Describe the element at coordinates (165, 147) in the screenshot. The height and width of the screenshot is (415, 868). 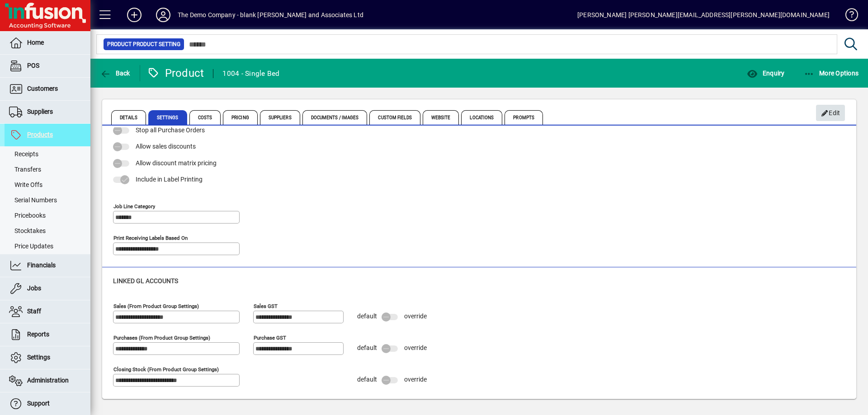
I see `span: Allow sales discounts` at that location.